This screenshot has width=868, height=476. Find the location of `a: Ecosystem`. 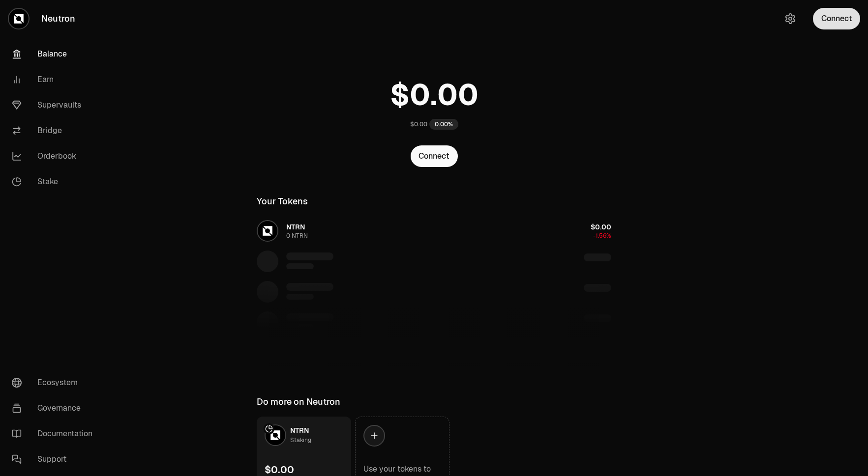

a: Ecosystem is located at coordinates (55, 383).